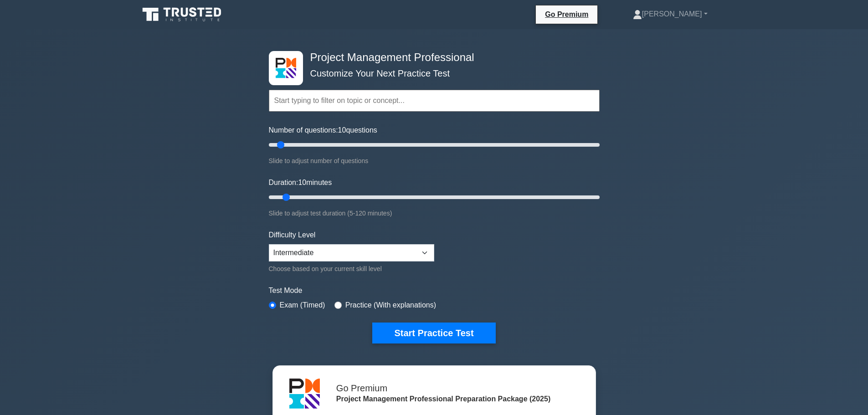 The height and width of the screenshot is (415, 868). What do you see at coordinates (434, 333) in the screenshot?
I see `button: Start Practice Test` at bounding box center [434, 333].